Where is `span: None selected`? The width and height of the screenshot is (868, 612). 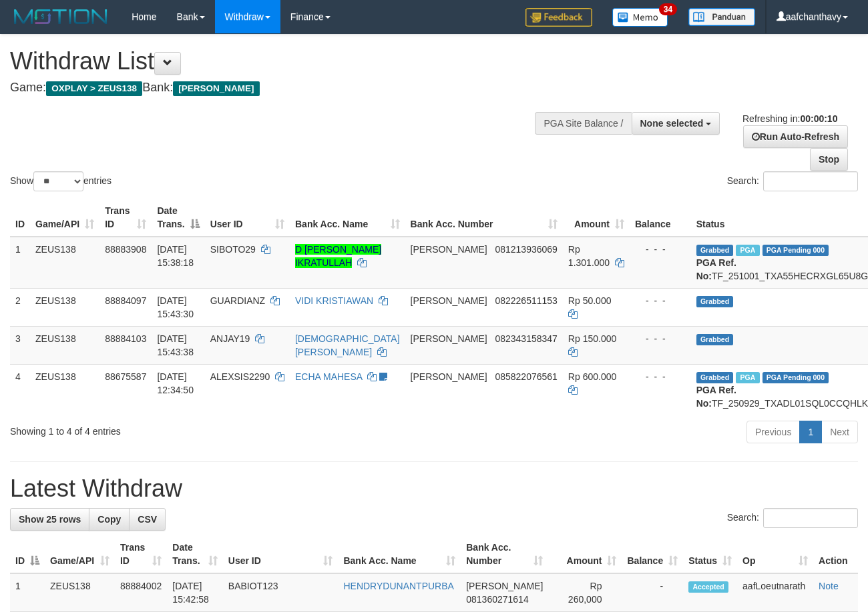 span: None selected is located at coordinates (671, 123).